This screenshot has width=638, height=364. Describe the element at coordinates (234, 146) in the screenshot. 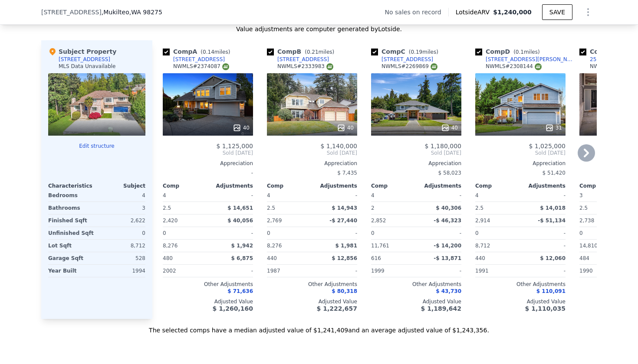

I see `span: $ 1,125,000` at that location.